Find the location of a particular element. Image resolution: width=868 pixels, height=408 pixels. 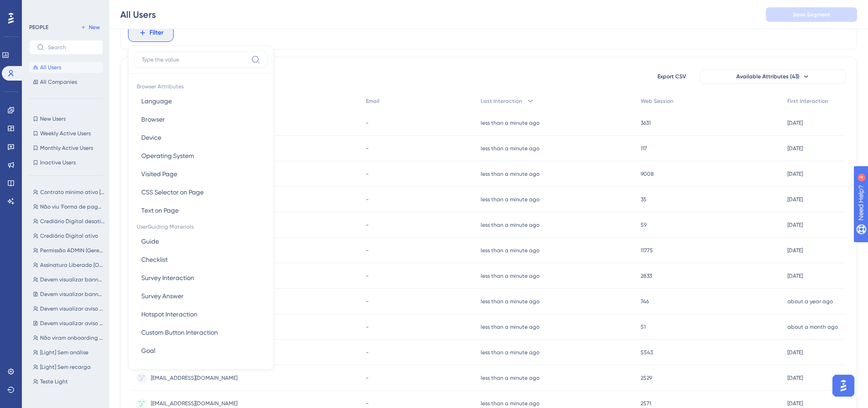

span: Crediário Digital ativo is located at coordinates (69, 236).